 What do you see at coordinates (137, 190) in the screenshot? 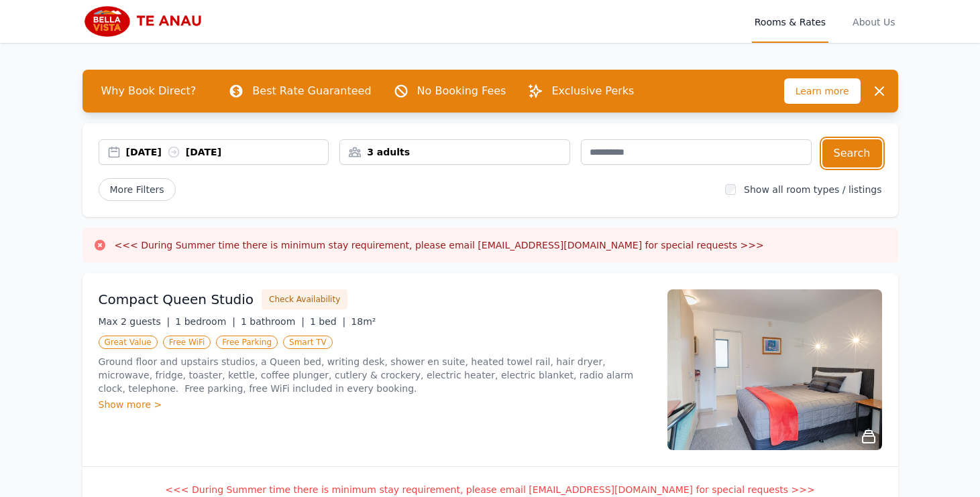
I see `span: More Filters` at bounding box center [137, 190].